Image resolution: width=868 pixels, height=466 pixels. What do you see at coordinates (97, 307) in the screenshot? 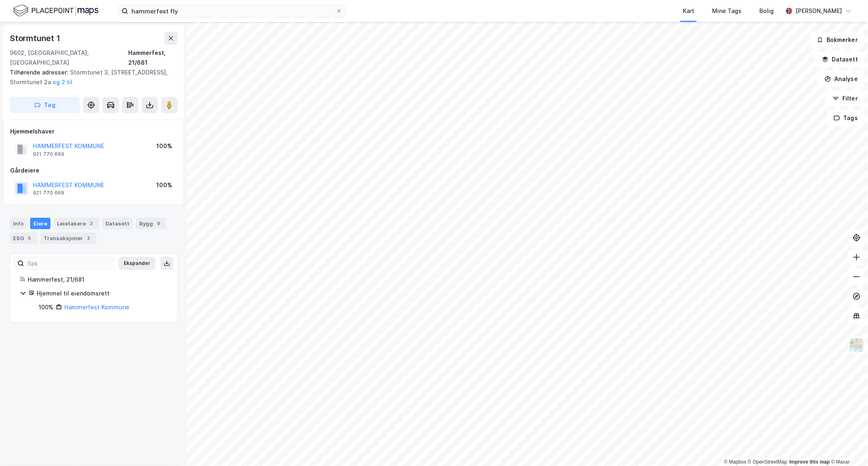
I see `a: Hammerfest Kommune` at bounding box center [97, 307].